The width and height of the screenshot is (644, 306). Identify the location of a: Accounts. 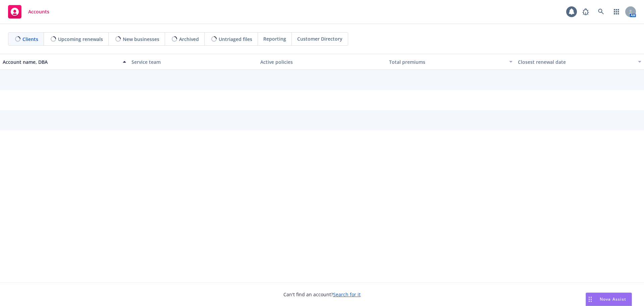
(29, 12).